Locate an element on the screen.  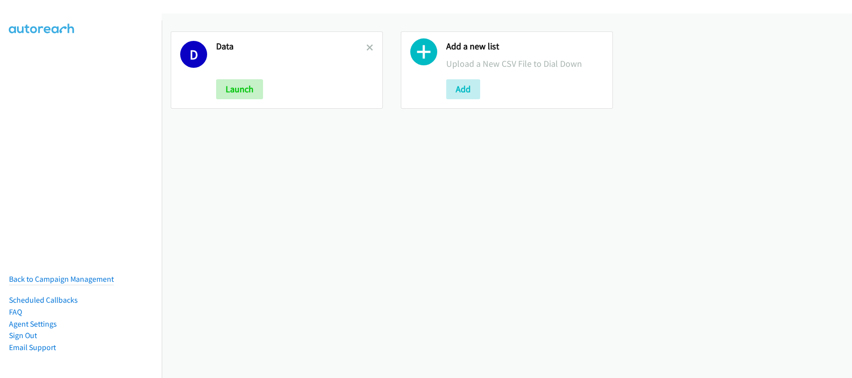
h2: Add a new list is located at coordinates (524, 46).